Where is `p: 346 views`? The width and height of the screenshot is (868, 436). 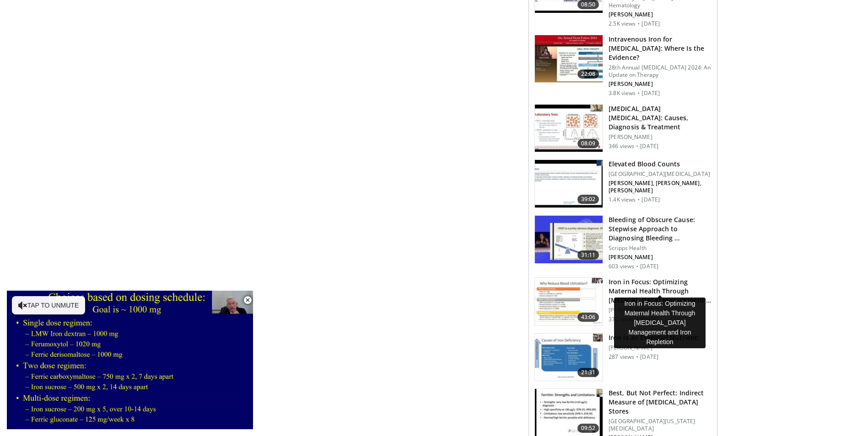 p: 346 views is located at coordinates (621, 146).